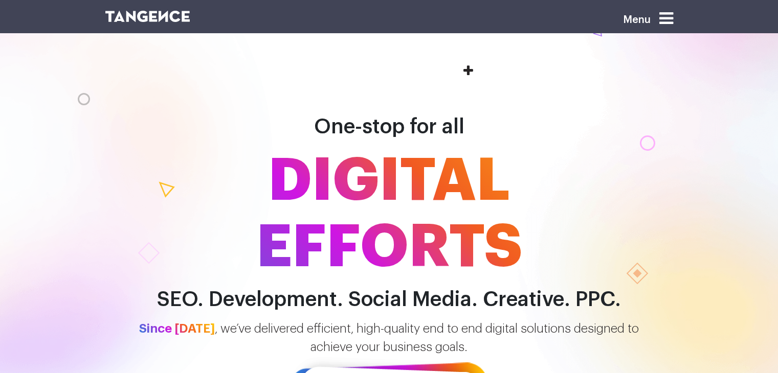 The image size is (778, 373). I want to click on img: logo SVG, so click(148, 16).